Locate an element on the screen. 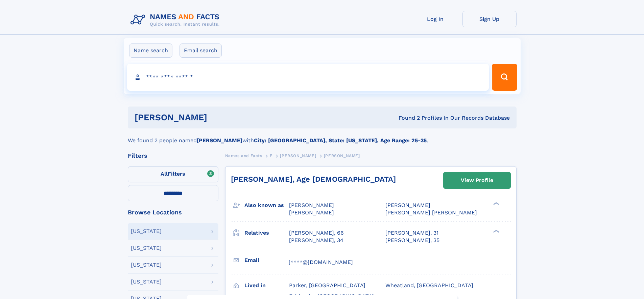 This screenshot has width=644, height=299. span: All is located at coordinates (164, 174).